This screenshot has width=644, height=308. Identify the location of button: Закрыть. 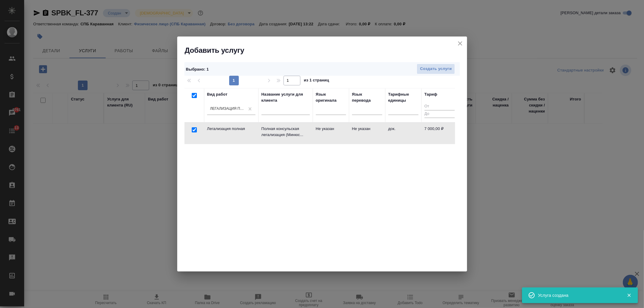
(629, 295).